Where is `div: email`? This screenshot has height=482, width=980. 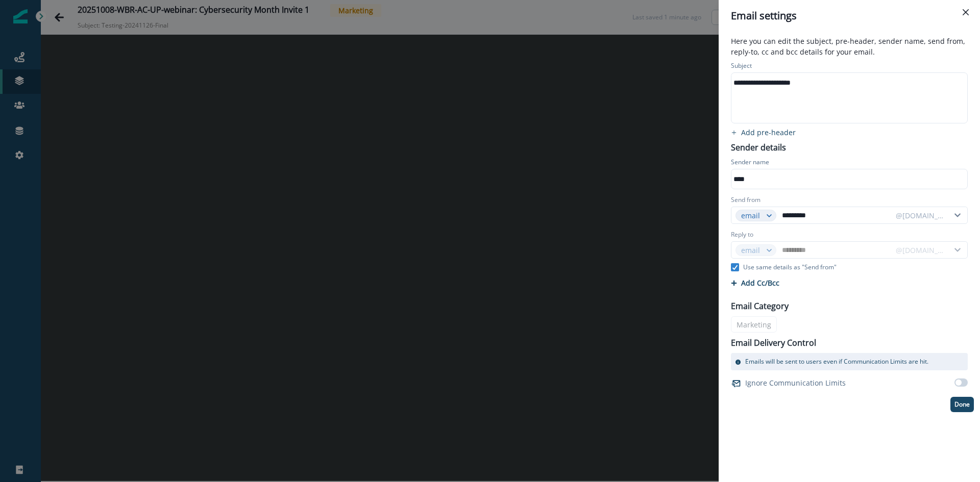
div: email is located at coordinates (751, 215).